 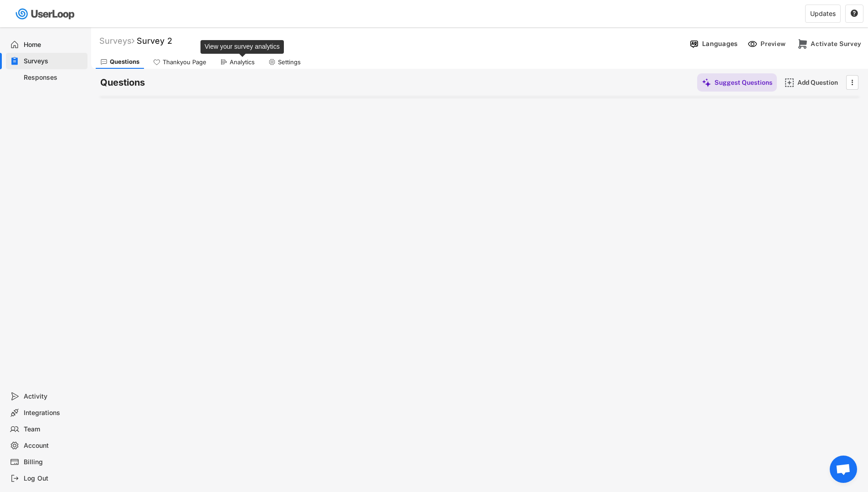 I want to click on img: Language%20Icon.svg, so click(x=694, y=43).